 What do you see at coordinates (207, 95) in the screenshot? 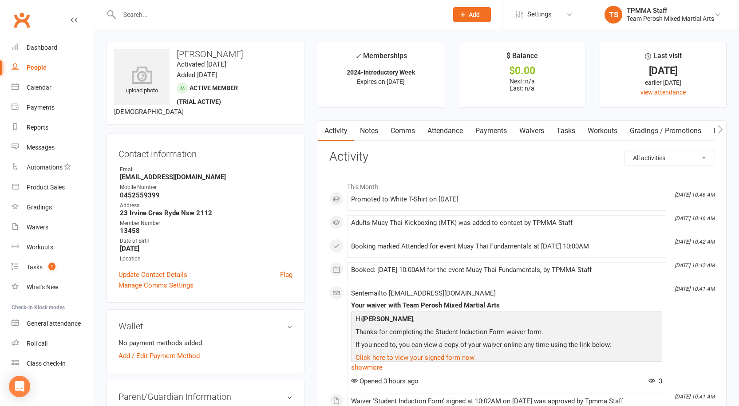
I see `span: Active member (trial active)` at bounding box center [207, 95].